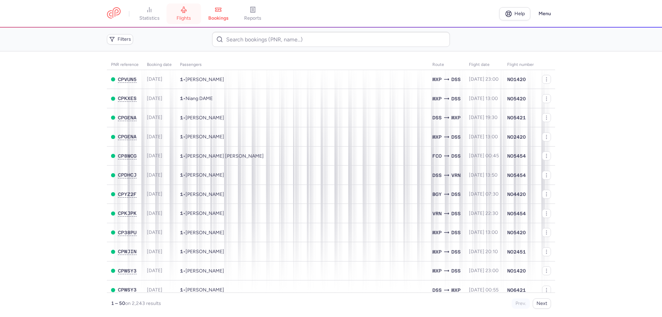 The image size is (662, 317). I want to click on span: Cheikh Ibra NIASS, so click(205, 194).